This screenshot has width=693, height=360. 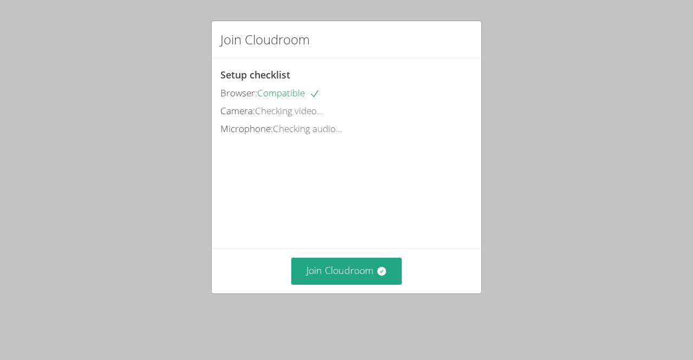 I want to click on span: Setup checklist, so click(x=255, y=75).